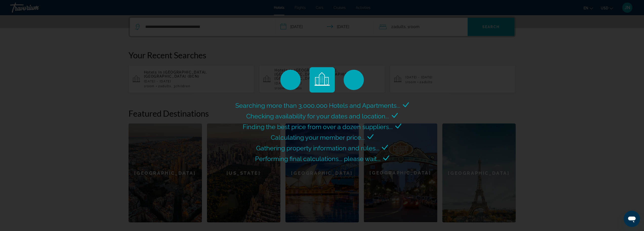 The width and height of the screenshot is (644, 231). Describe the element at coordinates (318, 105) in the screenshot. I see `span: Searching more than 3,000,000 Hotels and Apartments...` at that location.